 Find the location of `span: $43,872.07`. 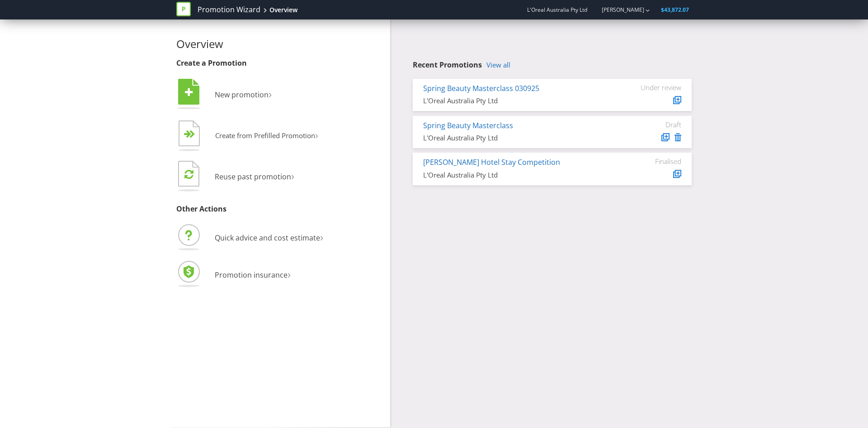

span: $43,872.07 is located at coordinates (676, 9).